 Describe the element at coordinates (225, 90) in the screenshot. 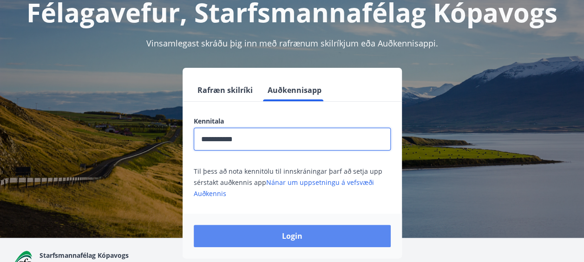

I see `button: Rafræn skilríki` at that location.